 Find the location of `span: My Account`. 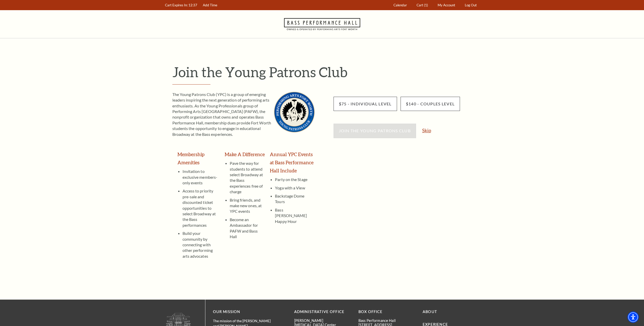

span: My Account is located at coordinates (447, 5).